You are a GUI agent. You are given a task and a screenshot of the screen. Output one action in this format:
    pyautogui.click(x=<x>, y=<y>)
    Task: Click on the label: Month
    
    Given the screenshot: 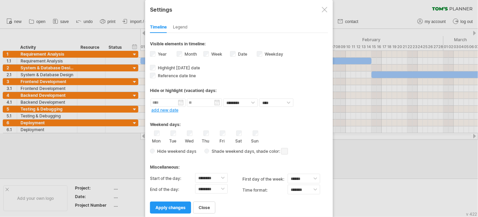 What is the action you would take?
    pyautogui.click(x=190, y=54)
    